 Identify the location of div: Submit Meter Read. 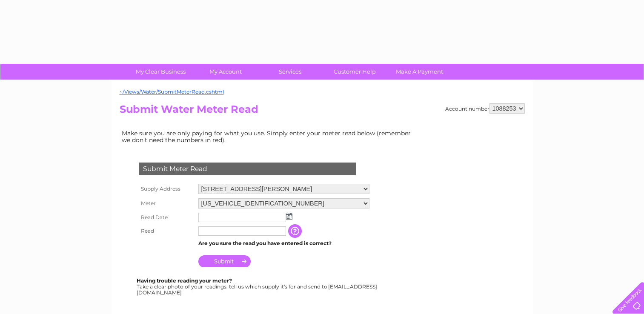
(248, 169).